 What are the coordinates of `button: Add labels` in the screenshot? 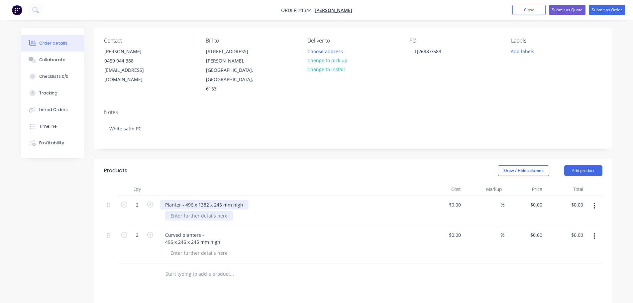 It's located at (523, 51).